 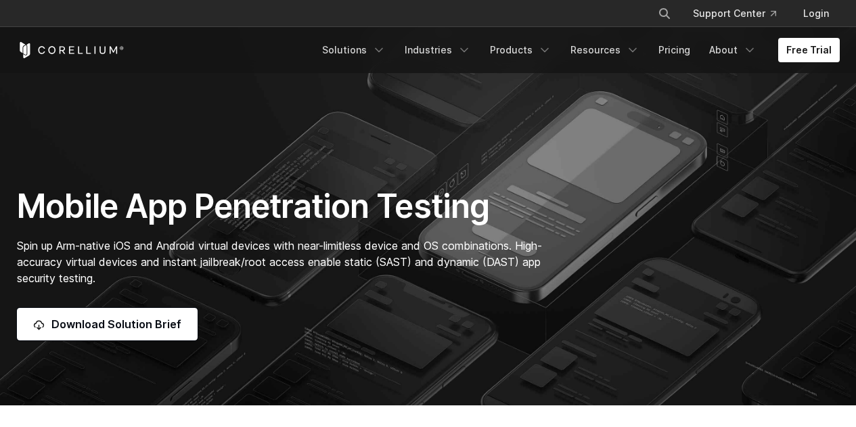 What do you see at coordinates (286, 206) in the screenshot?
I see `h1: Mobile App Penetration Testing` at bounding box center [286, 206].